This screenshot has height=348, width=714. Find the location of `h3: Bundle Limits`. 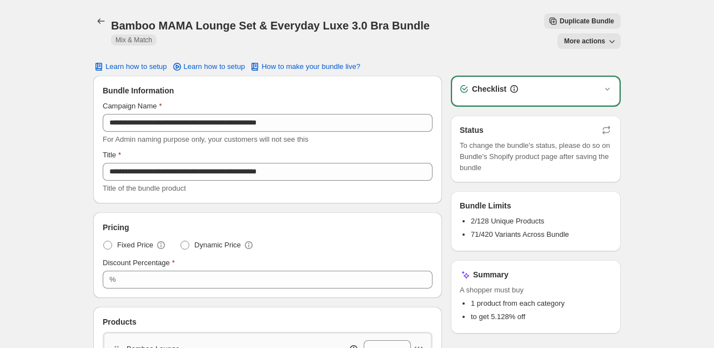

h3: Bundle Limits is located at coordinates (486, 206).